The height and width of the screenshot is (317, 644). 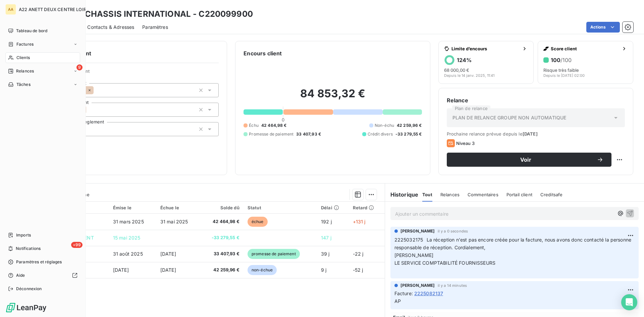 What do you see at coordinates (561, 60) in the screenshot?
I see `h6: 100` at bounding box center [561, 60].